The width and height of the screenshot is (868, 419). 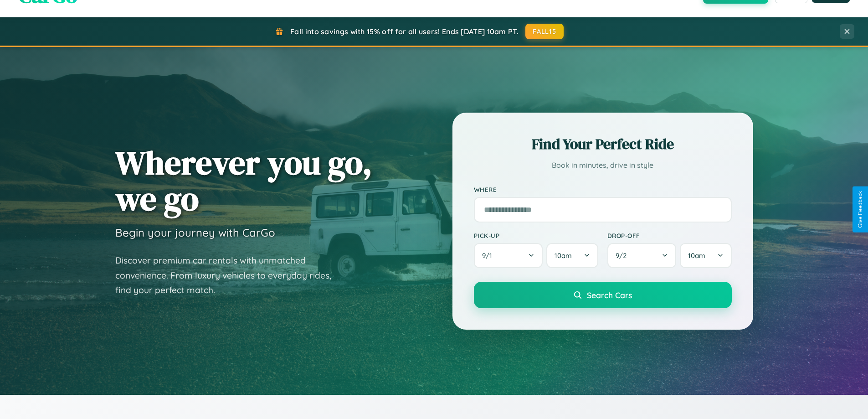 What do you see at coordinates (643, 256) in the screenshot?
I see `button: 9/2` at bounding box center [643, 256].